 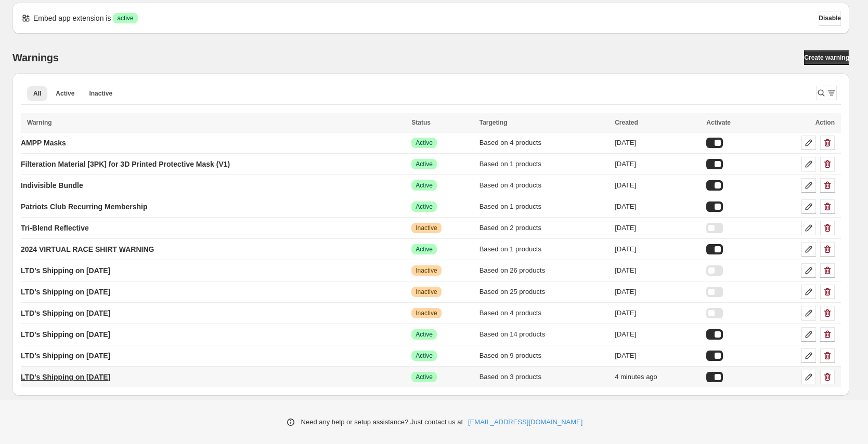 I want to click on div: Based on 25 products, so click(x=544, y=292).